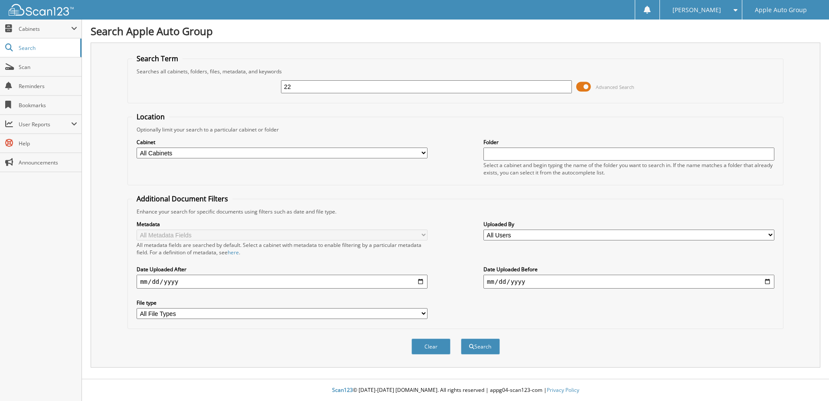 This screenshot has width=829, height=401. What do you see at coordinates (282, 302) in the screenshot?
I see `label: File type` at bounding box center [282, 302].